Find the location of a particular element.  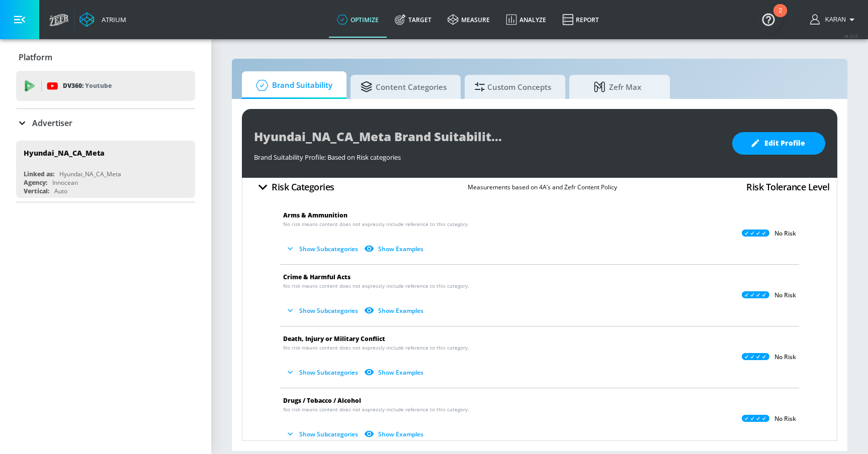

button: Karan is located at coordinates (834, 20).